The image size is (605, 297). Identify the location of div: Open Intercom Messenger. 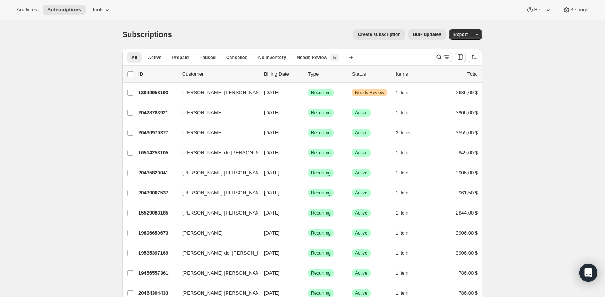
(588, 273).